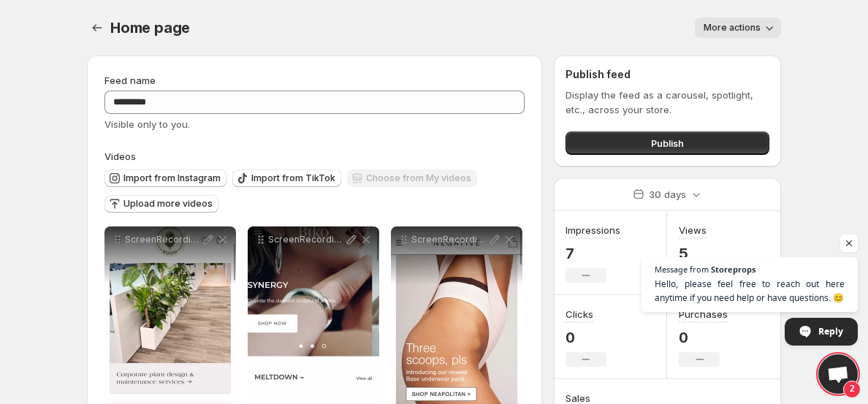 The width and height of the screenshot is (868, 404). Describe the element at coordinates (750, 291) in the screenshot. I see `span: Hello, please feel free to reach out here anytime if you need help or have questions. 😊` at that location.